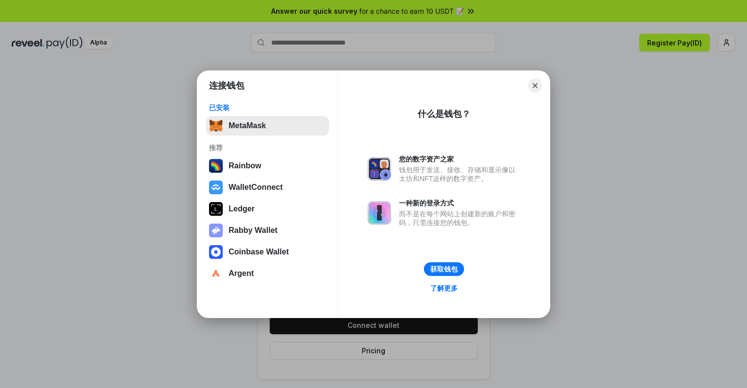 The image size is (747, 388). Describe the element at coordinates (241, 209) in the screenshot. I see `div: Ledger` at that location.